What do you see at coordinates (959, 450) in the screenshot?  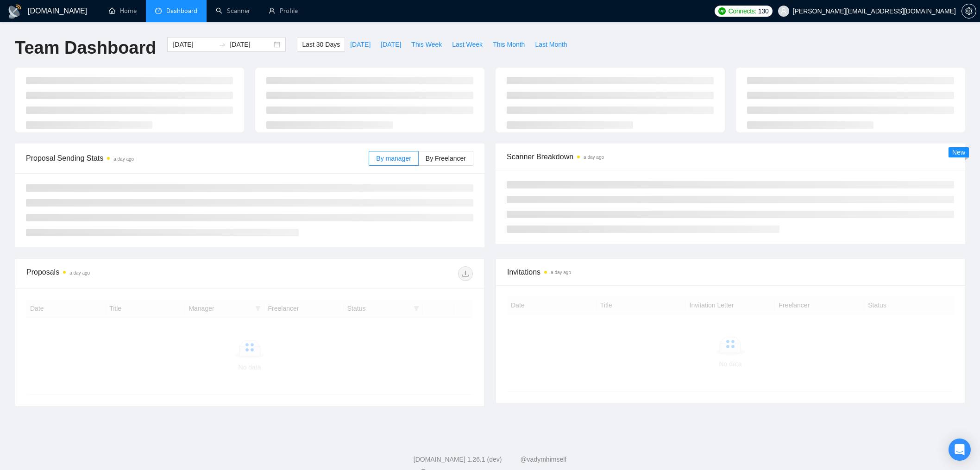 I see `div: Open Intercom Messenger` at bounding box center [959, 450].